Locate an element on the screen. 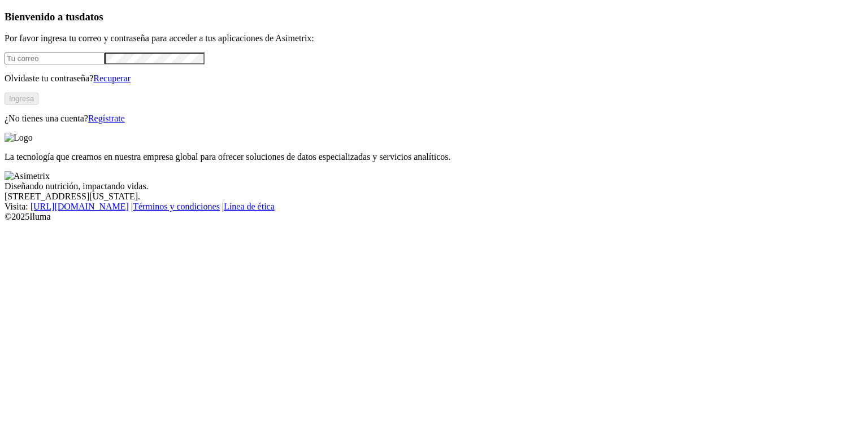 The image size is (868, 427). p: ¿No tienes una cuenta? is located at coordinates (434, 119).